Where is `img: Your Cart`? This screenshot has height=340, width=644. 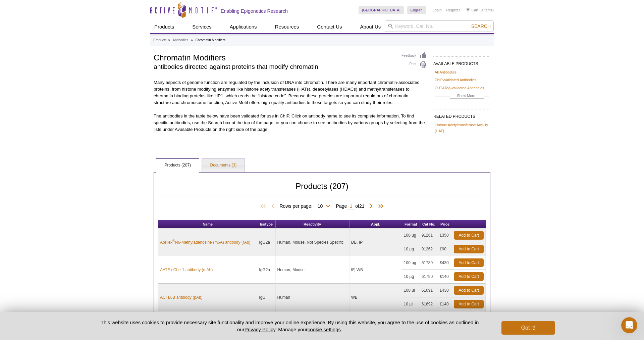
img: Your Cart is located at coordinates (468, 10).